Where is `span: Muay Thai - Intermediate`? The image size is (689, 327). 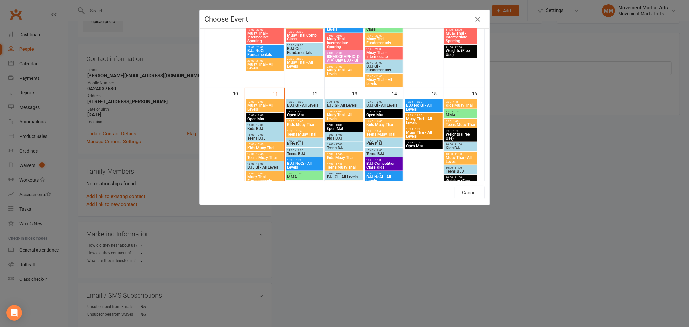 span: Muay Thai - Intermediate is located at coordinates (384, 55).